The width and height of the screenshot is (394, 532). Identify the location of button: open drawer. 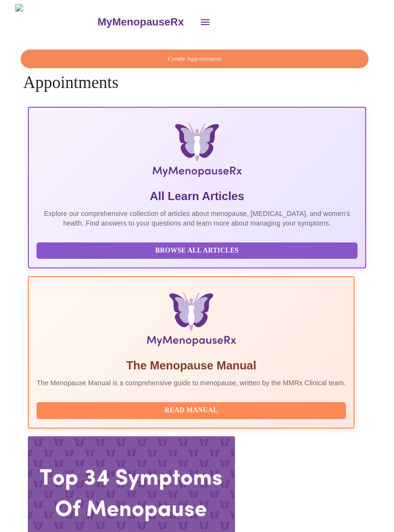
(205, 22).